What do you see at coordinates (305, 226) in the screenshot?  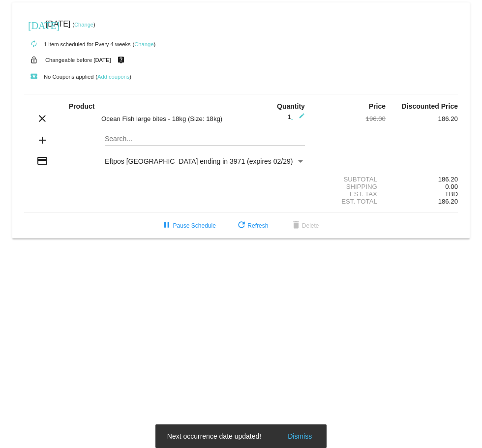 I see `span: Delete` at bounding box center [305, 226].